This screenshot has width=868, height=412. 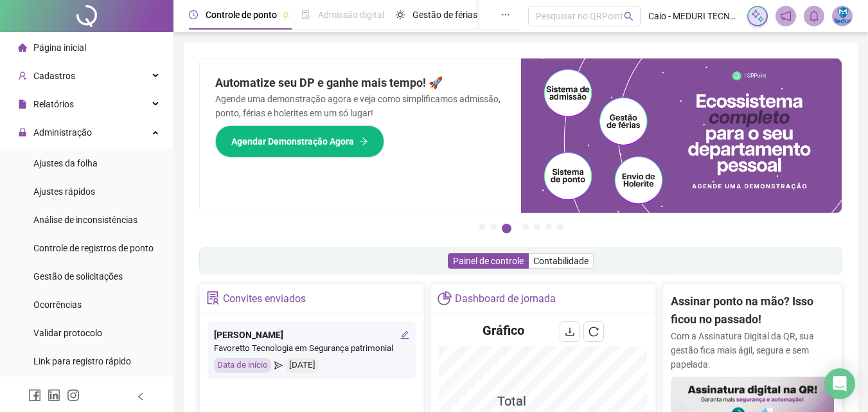 What do you see at coordinates (93, 248) in the screenshot?
I see `span: Controle de registros de ponto` at bounding box center [93, 248].